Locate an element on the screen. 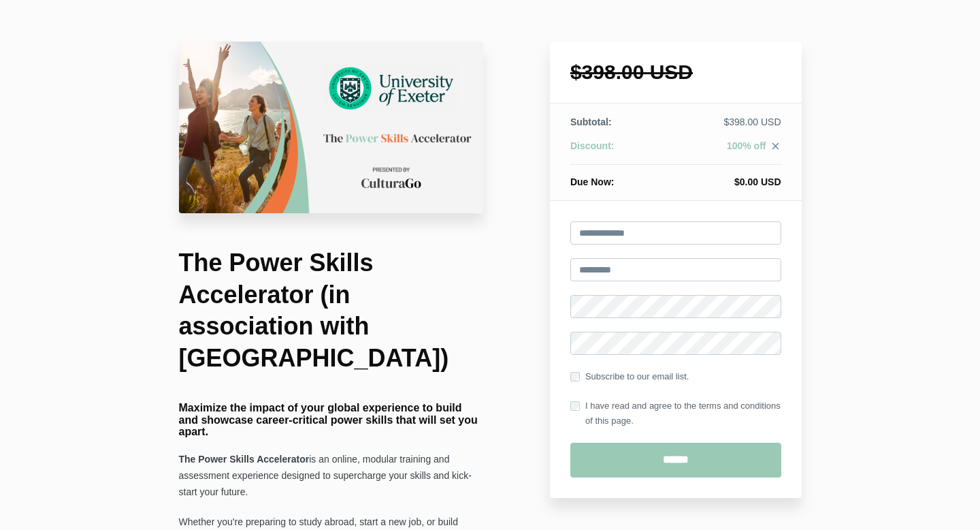 The height and width of the screenshot is (530, 980). input: Subscribe to our email list. is located at coordinates (575, 377).